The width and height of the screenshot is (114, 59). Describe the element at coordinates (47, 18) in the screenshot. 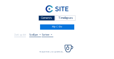

I see `div: Camera's` at that location.